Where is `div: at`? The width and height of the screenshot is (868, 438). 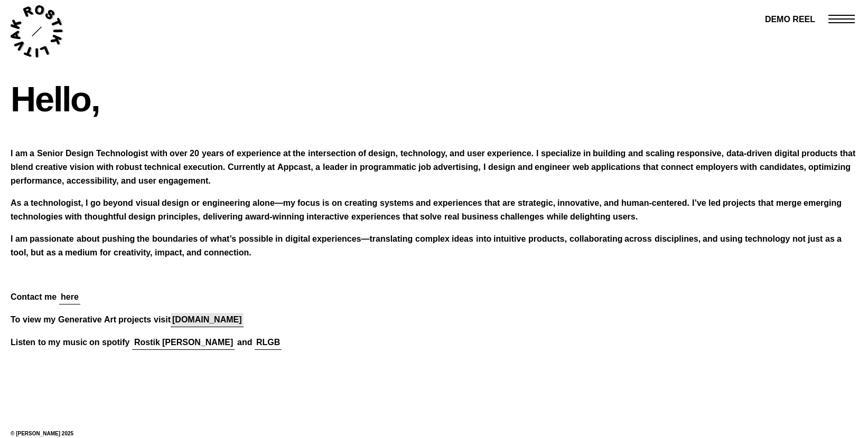 div: at is located at coordinates (271, 167).